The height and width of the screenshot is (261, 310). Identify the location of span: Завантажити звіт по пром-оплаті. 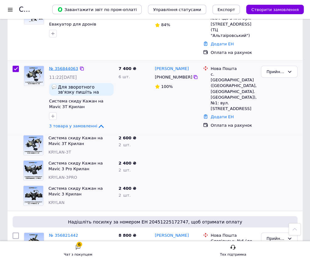
(97, 9).